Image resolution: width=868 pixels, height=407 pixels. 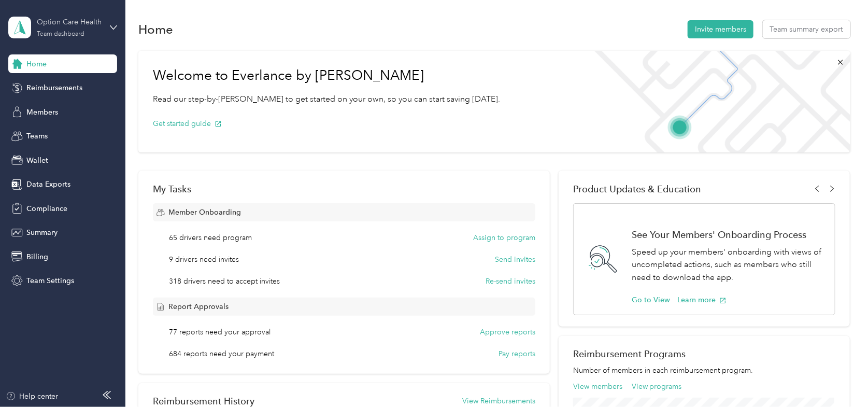 What do you see at coordinates (517, 353) in the screenshot?
I see `button: Pay reports` at bounding box center [517, 353].